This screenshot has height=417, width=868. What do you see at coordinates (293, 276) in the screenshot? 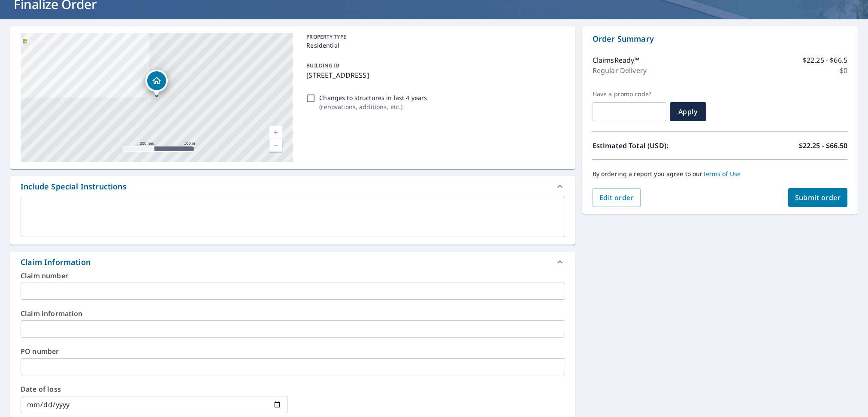
I see `label: Claim number` at bounding box center [293, 276].